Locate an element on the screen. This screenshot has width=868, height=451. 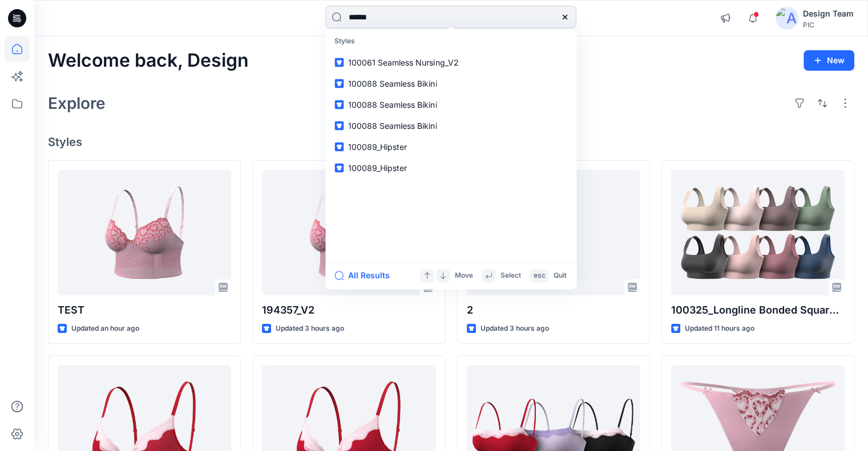
button: All Results is located at coordinates (366, 275).